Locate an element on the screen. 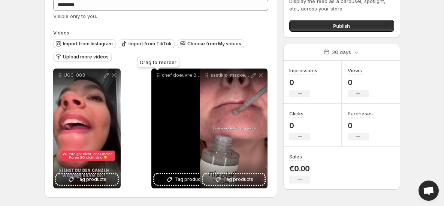  div: ssstikio_mackenziedaviz2_1757384140385Tag products is located at coordinates (234, 128).